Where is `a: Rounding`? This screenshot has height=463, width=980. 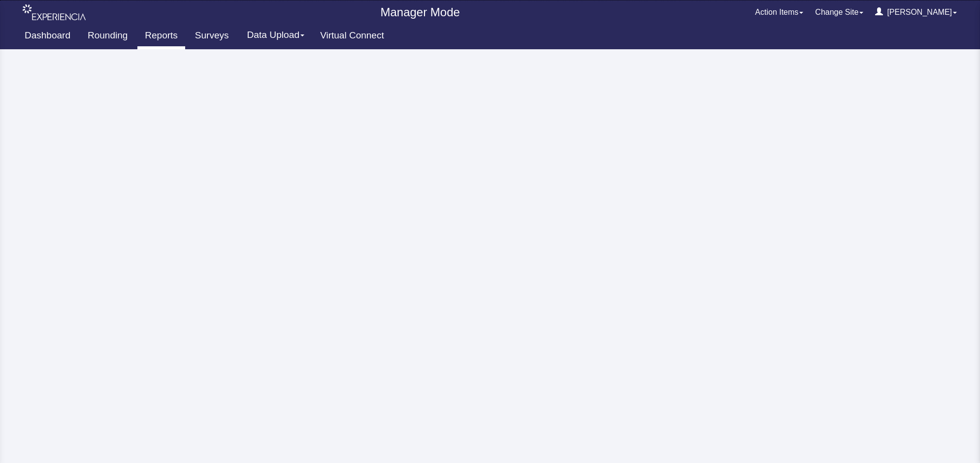
a: Rounding is located at coordinates (104, 37).